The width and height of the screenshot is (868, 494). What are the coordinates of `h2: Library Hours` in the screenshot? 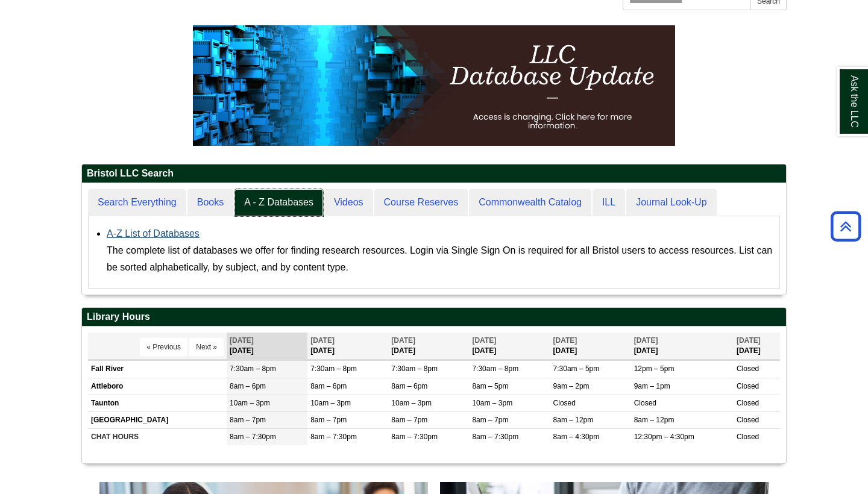 It's located at (434, 317).